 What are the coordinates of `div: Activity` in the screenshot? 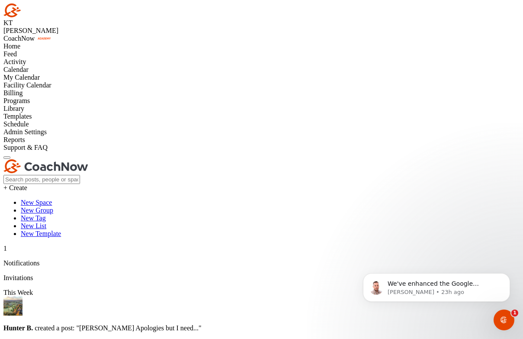 It's located at (261, 62).